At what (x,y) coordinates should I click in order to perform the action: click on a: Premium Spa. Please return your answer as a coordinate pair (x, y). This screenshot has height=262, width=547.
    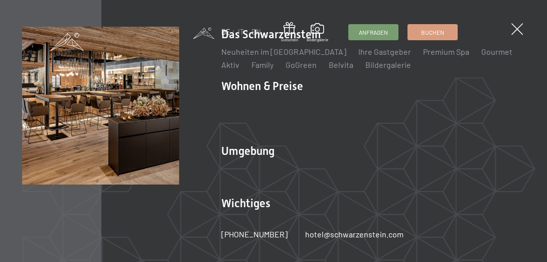
    Looking at the image, I should click on (446, 51).